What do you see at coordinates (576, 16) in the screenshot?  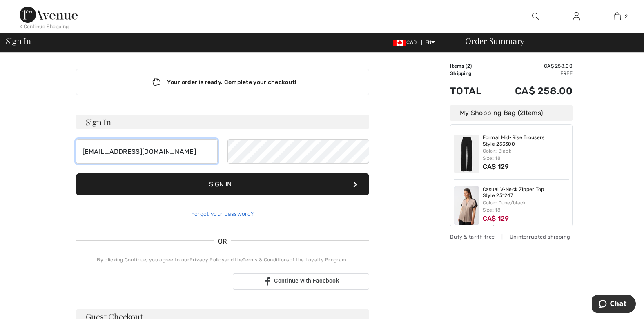 I see `img: My Info` at bounding box center [576, 16].